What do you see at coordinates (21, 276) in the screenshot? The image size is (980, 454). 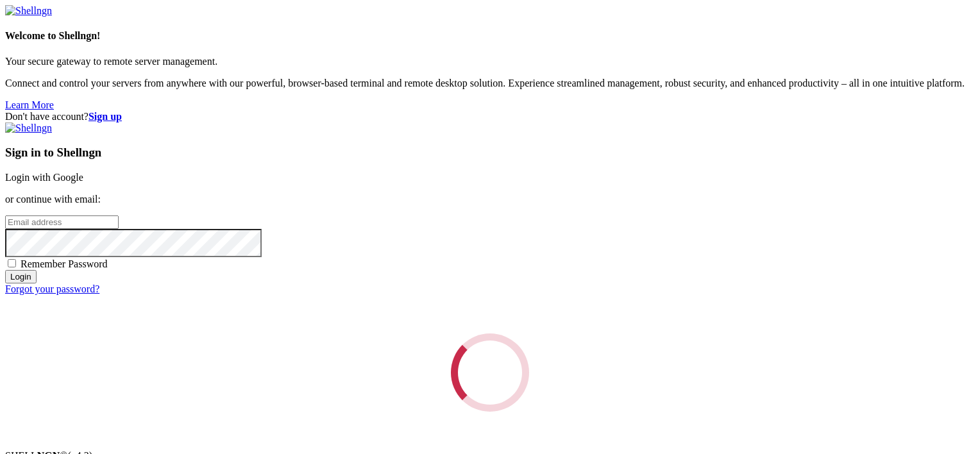 I see `input: Login` at bounding box center [21, 276].